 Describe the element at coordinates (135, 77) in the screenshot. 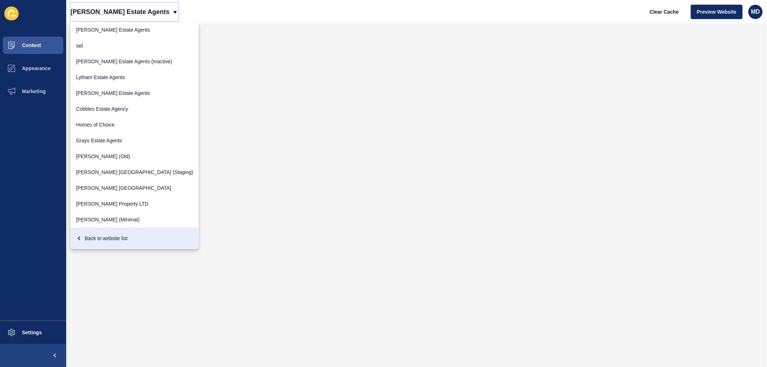

I see `a: Lytham Estate Agents` at that location.